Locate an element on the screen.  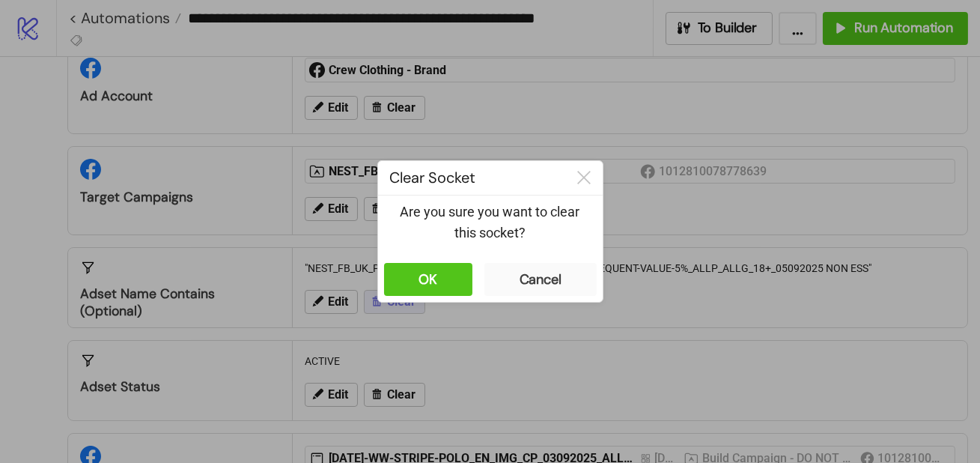
div: OK is located at coordinates (427, 279).